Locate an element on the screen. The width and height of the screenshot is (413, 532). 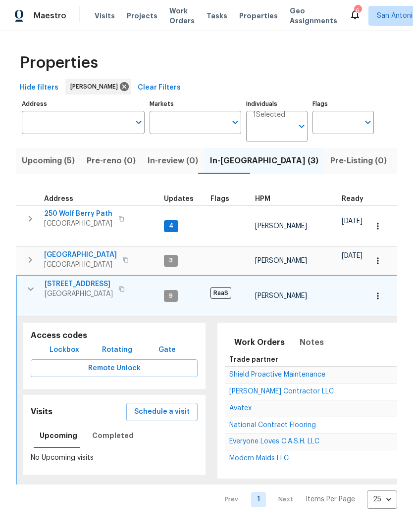
span: Address is located at coordinates (58, 199).